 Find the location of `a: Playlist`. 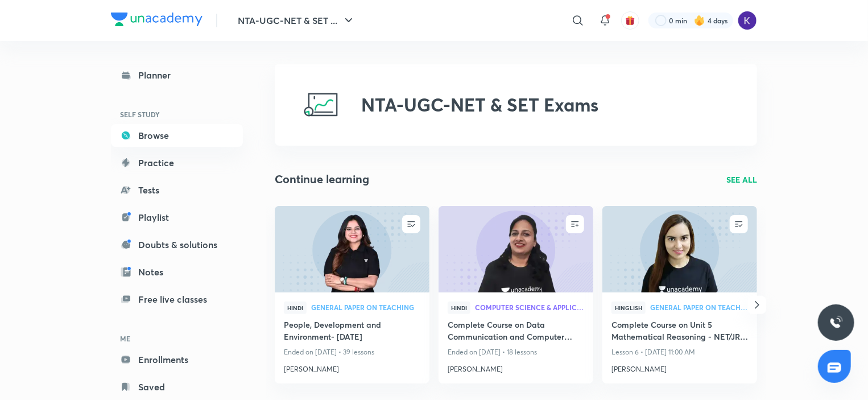

a: Playlist is located at coordinates (177, 218).